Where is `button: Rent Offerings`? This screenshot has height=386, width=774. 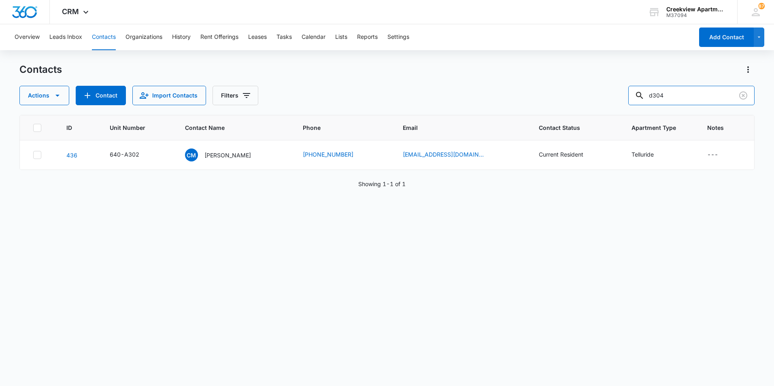
button: Rent Offerings is located at coordinates (220, 37).